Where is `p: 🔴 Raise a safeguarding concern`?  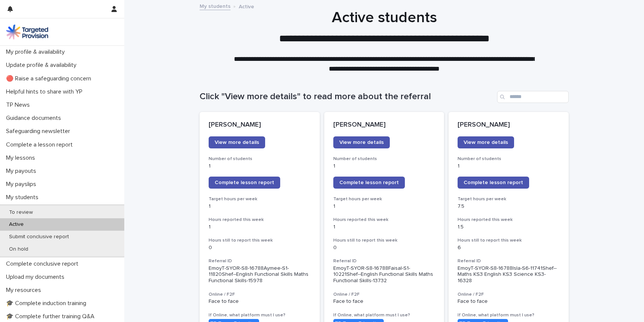
p: 🔴 Raise a safeguarding concern is located at coordinates (50, 79).